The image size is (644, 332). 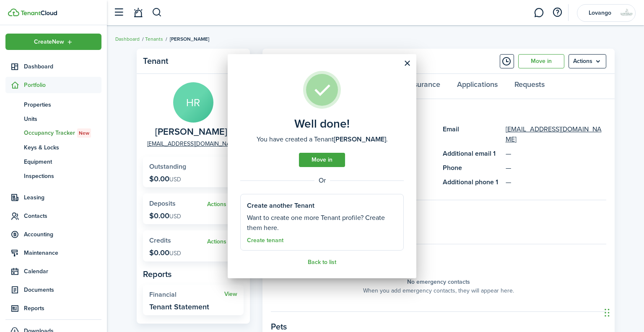 I want to click on well-done-section-title: Create another Tenant, so click(x=281, y=206).